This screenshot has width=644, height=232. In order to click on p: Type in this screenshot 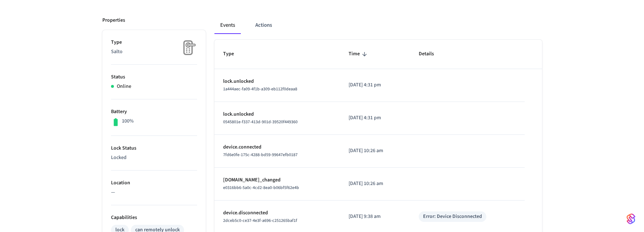, I will do `click(154, 42)`.